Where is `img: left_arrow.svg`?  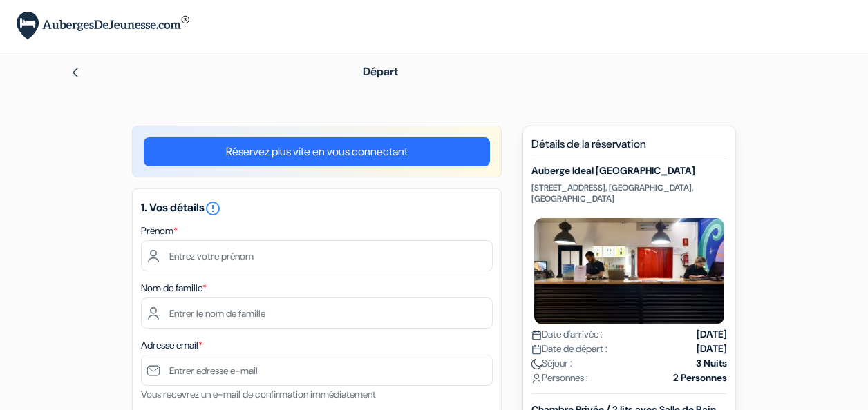 img: left_arrow.svg is located at coordinates (75, 73).